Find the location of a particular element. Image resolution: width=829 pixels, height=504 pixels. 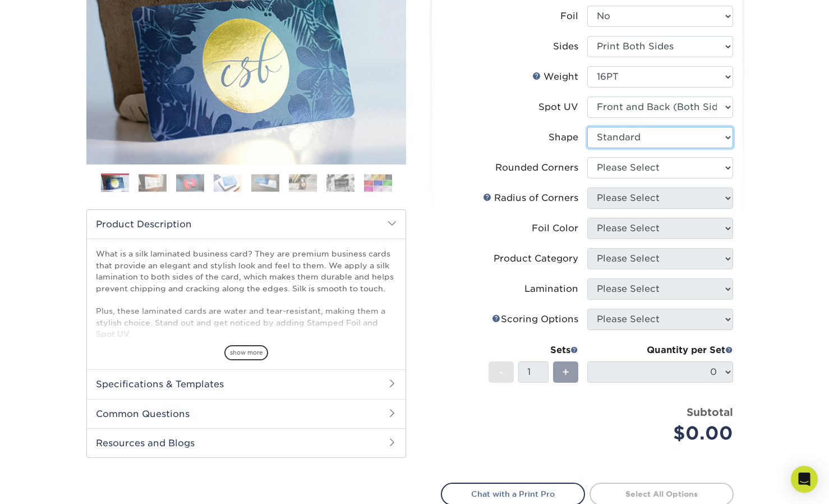

div: Weight is located at coordinates (556, 77).